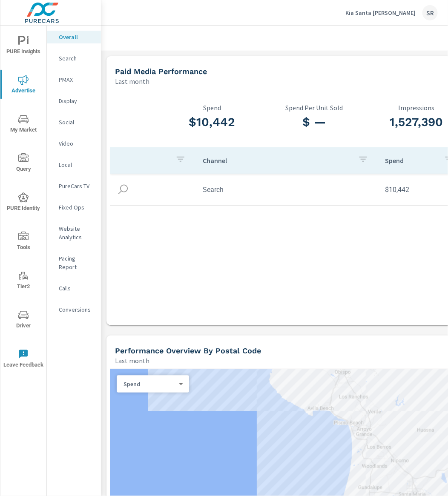  I want to click on div: Social, so click(74, 122).